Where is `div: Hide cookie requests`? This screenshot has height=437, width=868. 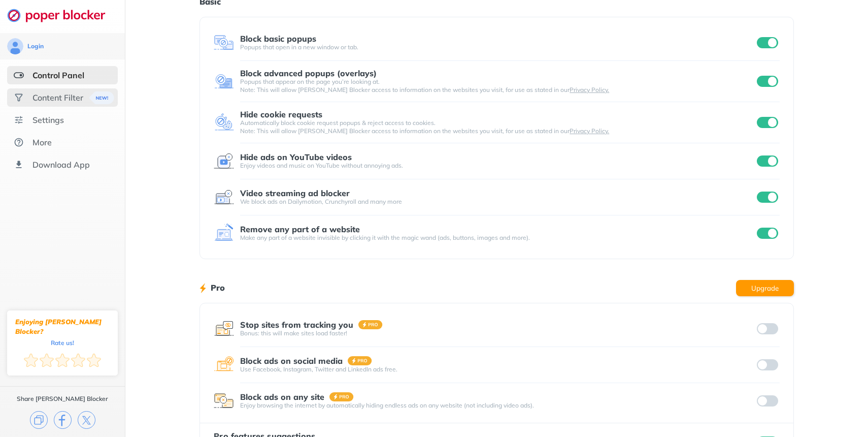 div: Hide cookie requests is located at coordinates (282, 114).